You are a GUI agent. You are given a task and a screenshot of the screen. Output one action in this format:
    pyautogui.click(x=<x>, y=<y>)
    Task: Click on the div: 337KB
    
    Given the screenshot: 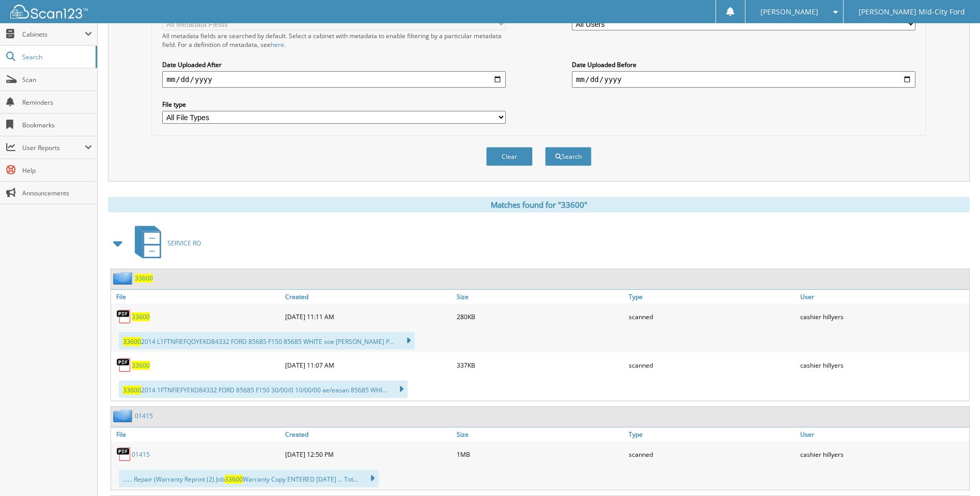 What is the action you would take?
    pyautogui.click(x=539, y=365)
    